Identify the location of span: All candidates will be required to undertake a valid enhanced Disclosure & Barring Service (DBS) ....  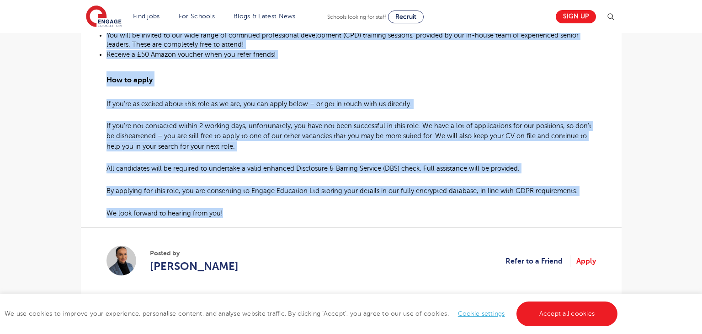
(313, 168).